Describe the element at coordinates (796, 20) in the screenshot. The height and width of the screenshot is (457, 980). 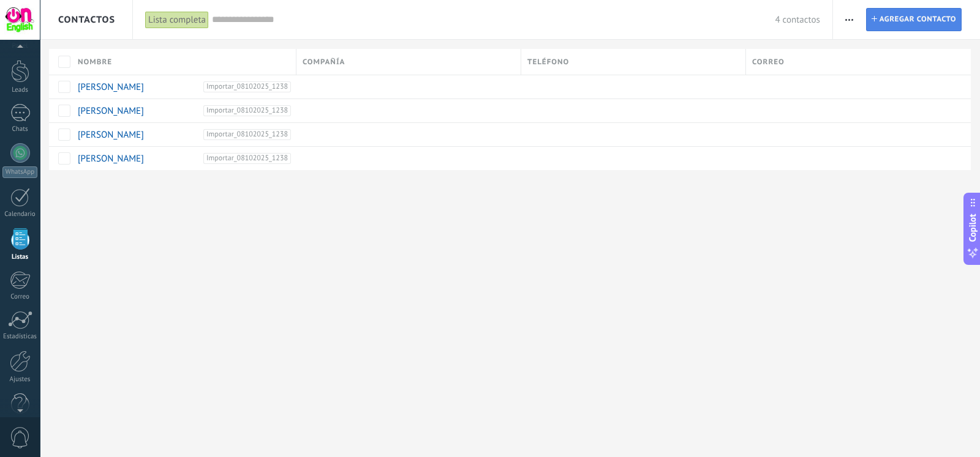
I see `span: 4 contactos` at that location.